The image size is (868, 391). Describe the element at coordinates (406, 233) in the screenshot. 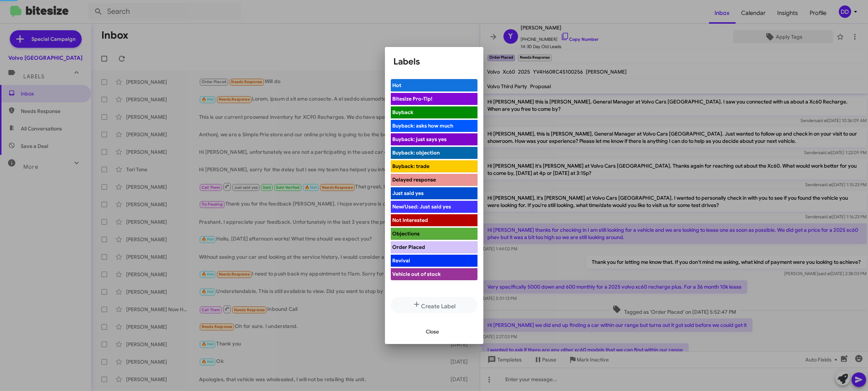

I see `span: Objections` at that location.